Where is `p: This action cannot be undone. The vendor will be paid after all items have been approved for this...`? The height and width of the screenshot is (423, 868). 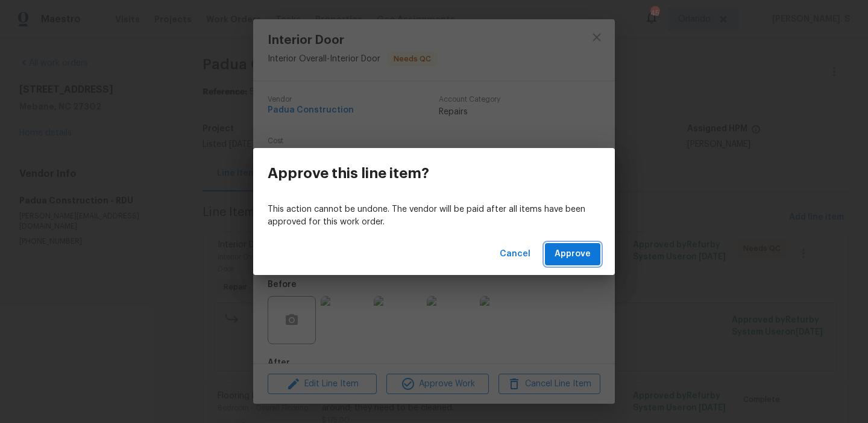 p: This action cannot be undone. The vendor will be paid after all items have been approved for this... is located at coordinates (434, 216).